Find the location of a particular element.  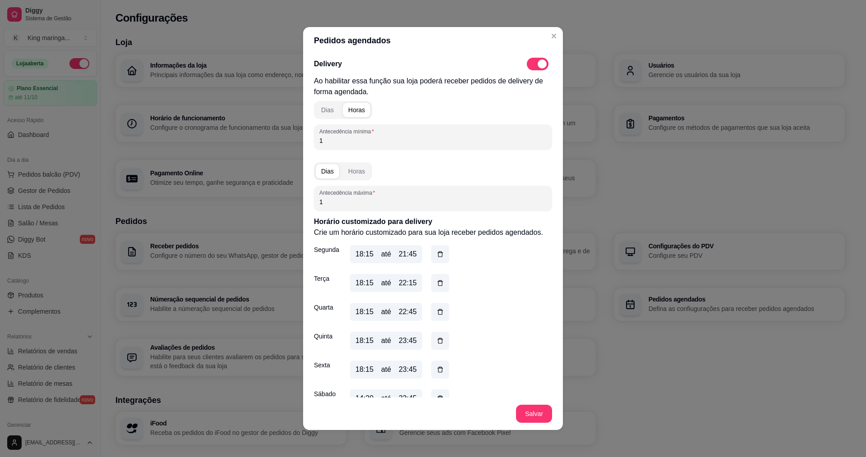

p: Crie um horário customizado para sua loja receber pedidos agendados. is located at coordinates (433, 233).